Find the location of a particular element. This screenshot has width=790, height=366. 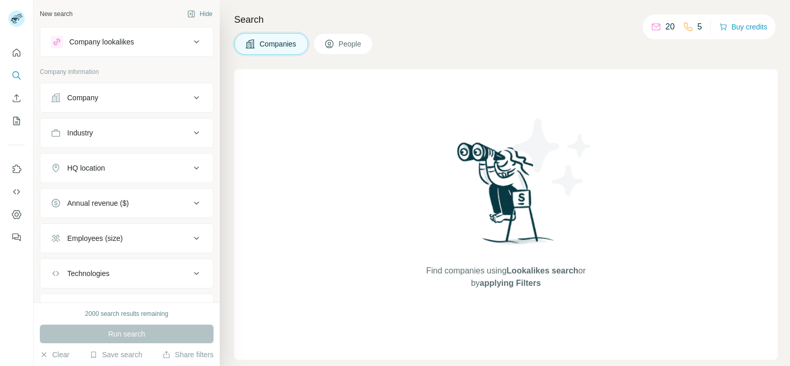

button: Quick start is located at coordinates (17, 53).